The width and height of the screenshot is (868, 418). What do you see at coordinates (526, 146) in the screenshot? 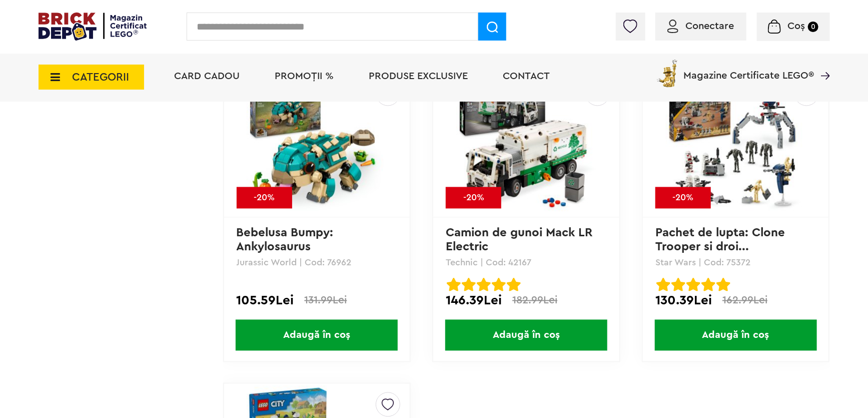
I see `img: Camion de gunoi Mack LR Electric` at bounding box center [526, 146].